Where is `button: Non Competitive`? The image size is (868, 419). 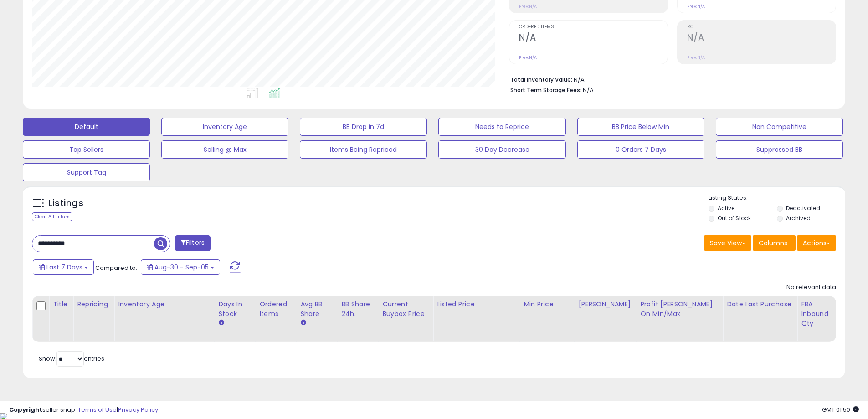
button: Non Competitive is located at coordinates (778, 127).